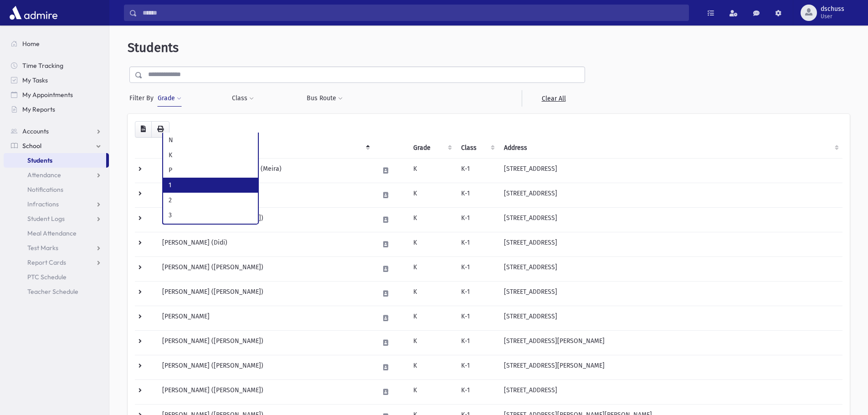  Describe the element at coordinates (56, 95) in the screenshot. I see `a: My Appointments` at that location.